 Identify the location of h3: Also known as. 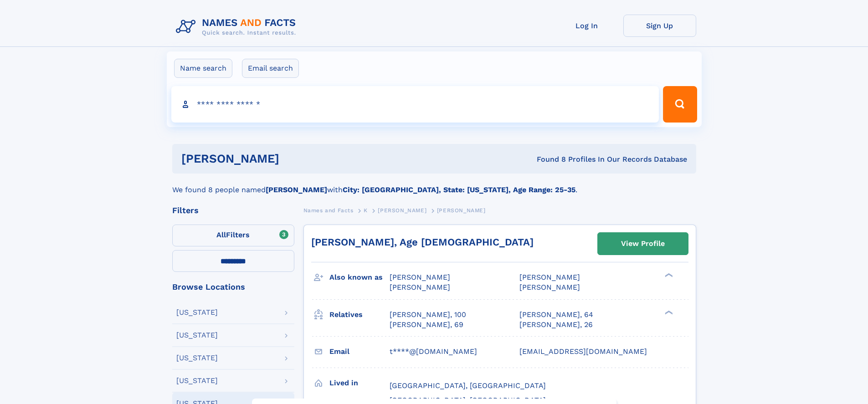
(359, 278).